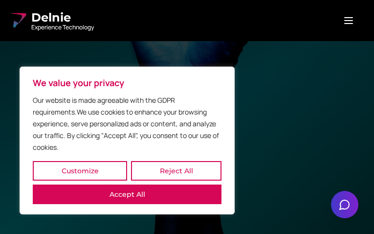 The image size is (374, 234). Describe the element at coordinates (63, 18) in the screenshot. I see `span: Delnie` at that location.